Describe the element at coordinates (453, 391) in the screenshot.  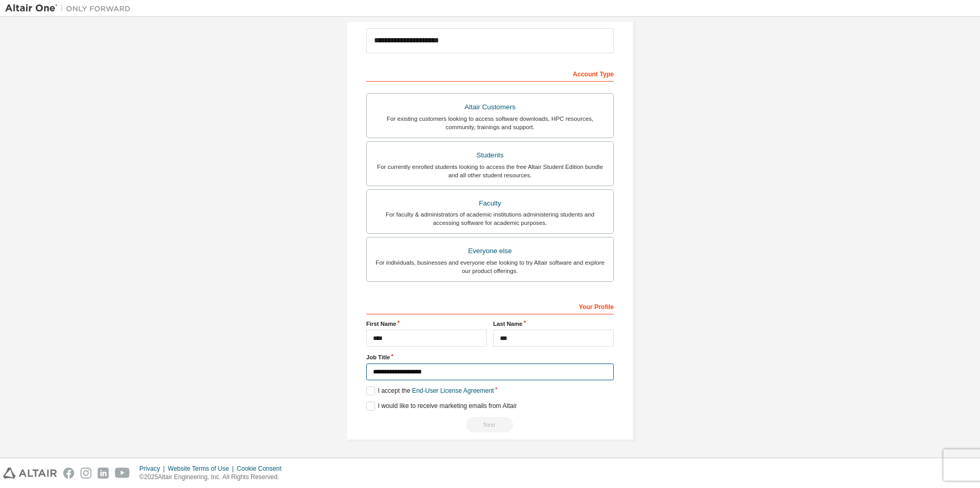
I see `a: End-User License Agreement` at that location.